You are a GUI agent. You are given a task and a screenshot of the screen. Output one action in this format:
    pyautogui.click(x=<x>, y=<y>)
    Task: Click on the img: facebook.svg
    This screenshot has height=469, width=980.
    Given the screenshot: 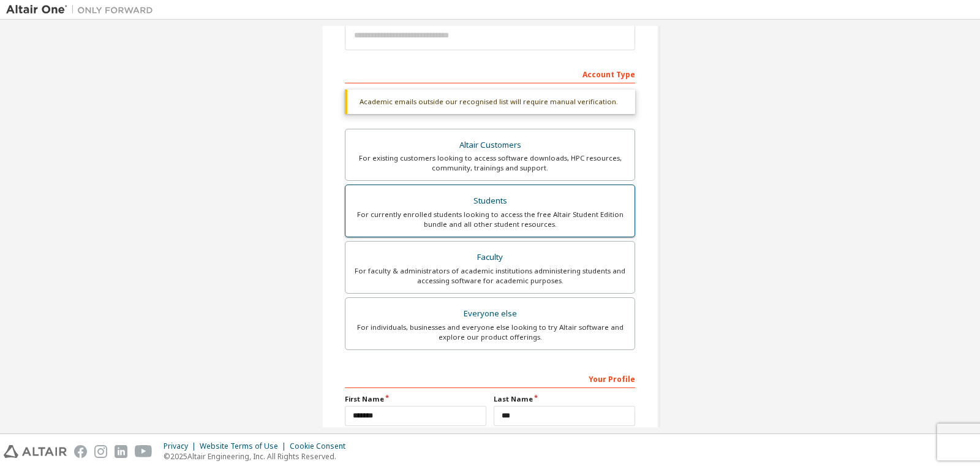 What is the action you would take?
    pyautogui.click(x=80, y=451)
    